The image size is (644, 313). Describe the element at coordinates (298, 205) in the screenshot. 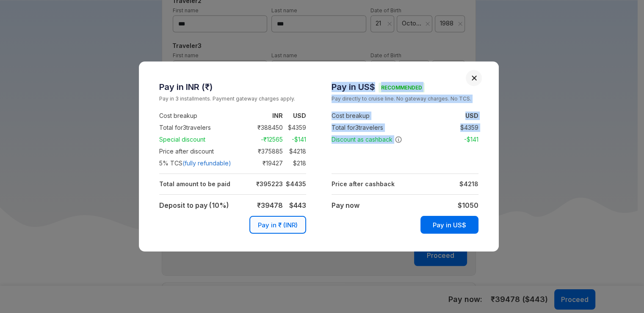

I see `strong: $ 443` at that location.